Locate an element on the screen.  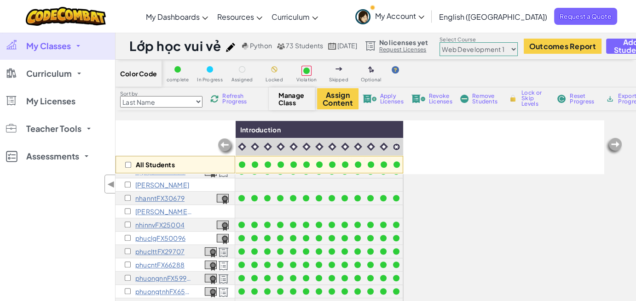
span: My Account is located at coordinates (400, 16).